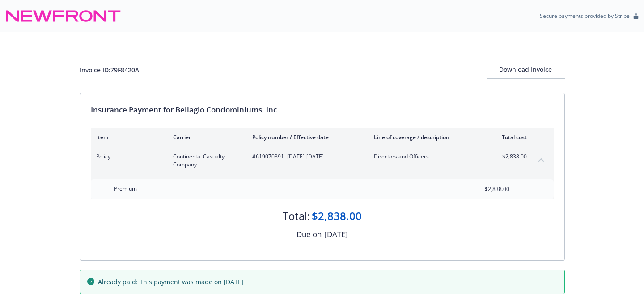 Image resolution: width=644 pixels, height=299 pixels. Describe the element at coordinates (426, 156) in the screenshot. I see `span: Directors and Officers` at that location.